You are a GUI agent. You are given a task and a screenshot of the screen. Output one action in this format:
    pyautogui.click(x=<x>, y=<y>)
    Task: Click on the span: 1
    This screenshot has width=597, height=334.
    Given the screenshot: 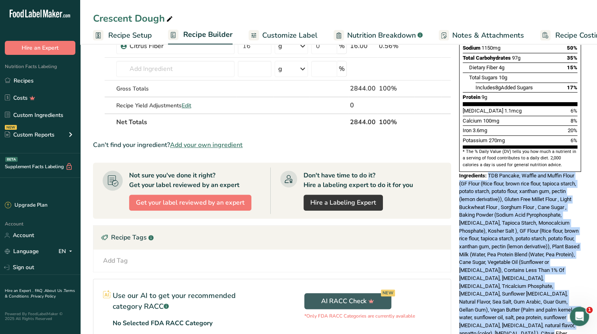 What is the action you would take?
    pyautogui.click(x=589, y=310)
    